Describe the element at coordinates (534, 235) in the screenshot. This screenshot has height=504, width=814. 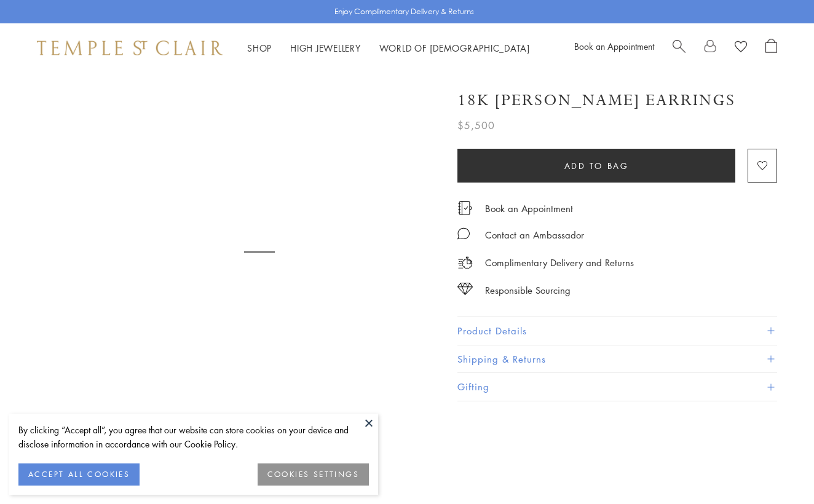
I see `div: Contact an Ambassador` at that location.